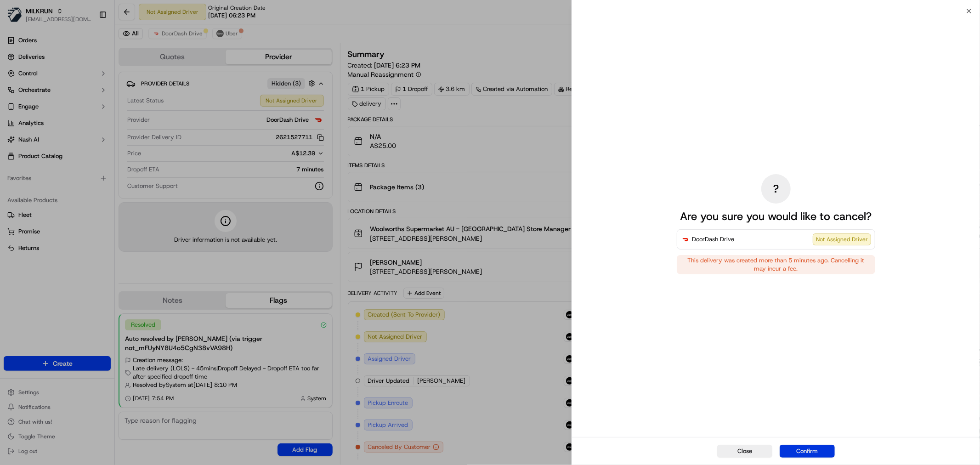 The height and width of the screenshot is (465, 980). I want to click on img: DoorDash Drive, so click(685, 240).